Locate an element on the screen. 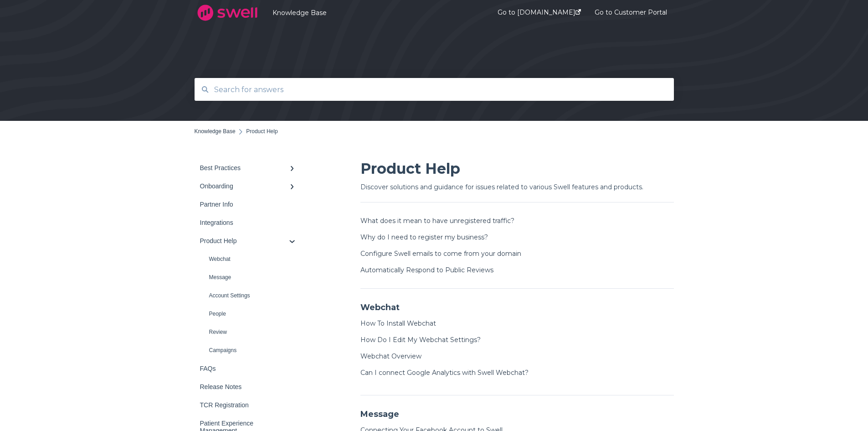 The image size is (868, 431). div: Onboarding is located at coordinates (245, 186).